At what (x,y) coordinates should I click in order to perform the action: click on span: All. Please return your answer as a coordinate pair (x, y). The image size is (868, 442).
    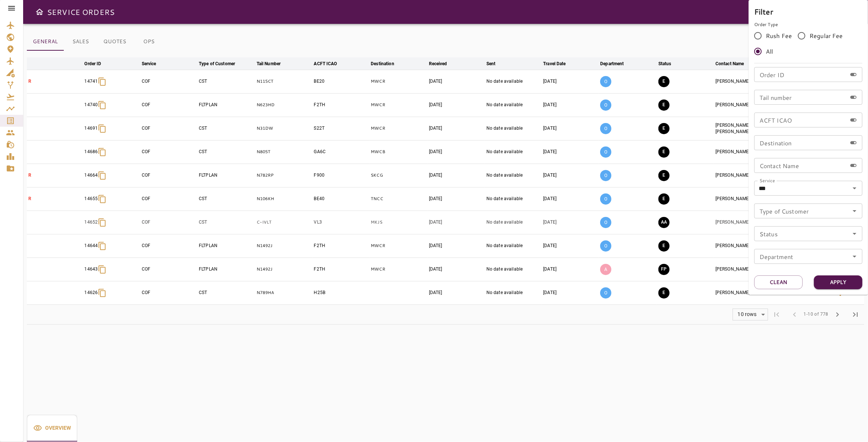
    Looking at the image, I should click on (769, 52).